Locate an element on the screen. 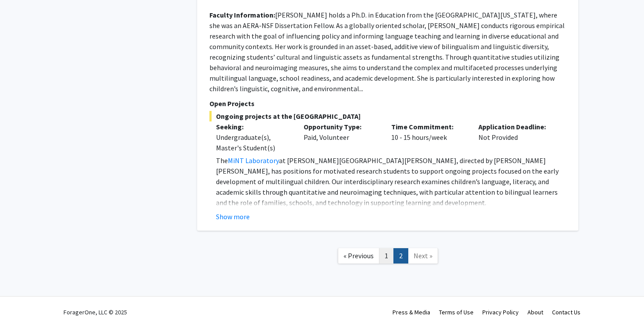  div: 10 - 15 hours/week is located at coordinates (429, 137).